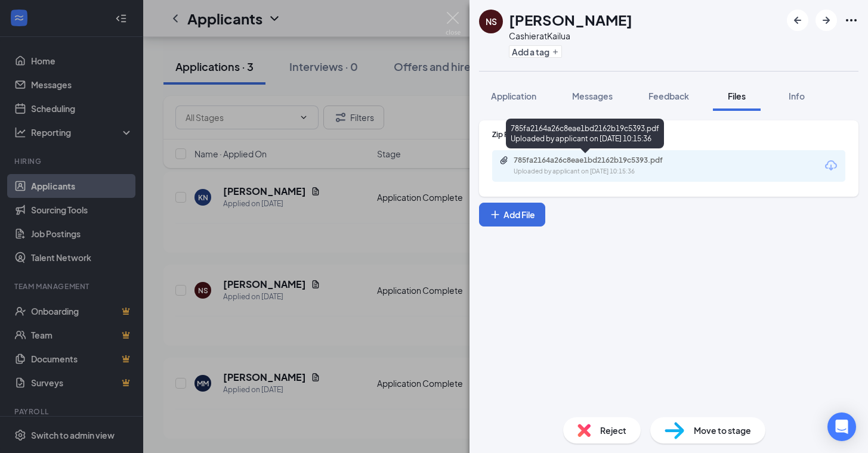 Image resolution: width=868 pixels, height=453 pixels. What do you see at coordinates (798, 20) in the screenshot?
I see `svg: ArrowLeftNew` at bounding box center [798, 20].